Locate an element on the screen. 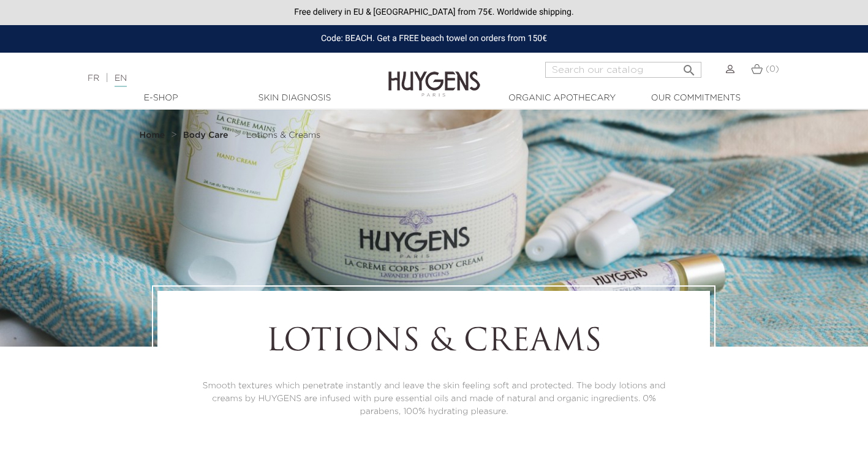 The width and height of the screenshot is (868, 474). img: Huygens is located at coordinates (434, 74).